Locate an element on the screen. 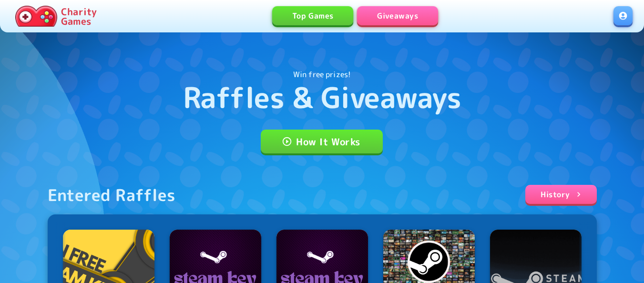 The height and width of the screenshot is (283, 644). a: Top Games is located at coordinates (312, 15).